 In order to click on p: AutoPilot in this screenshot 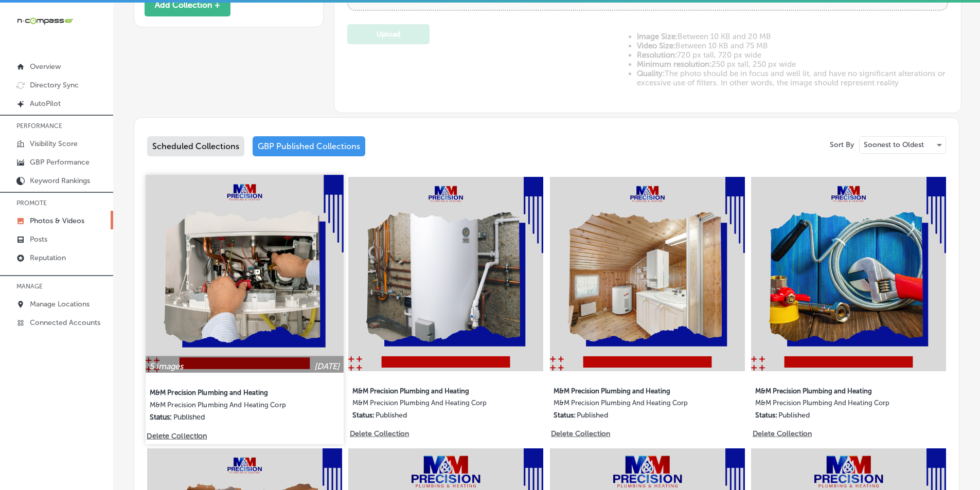, I will do `click(46, 103)`.